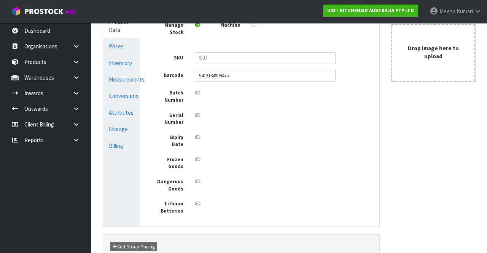 The height and width of the screenshot is (253, 487). What do you see at coordinates (121, 63) in the screenshot?
I see `a: Inventory` at bounding box center [121, 63].